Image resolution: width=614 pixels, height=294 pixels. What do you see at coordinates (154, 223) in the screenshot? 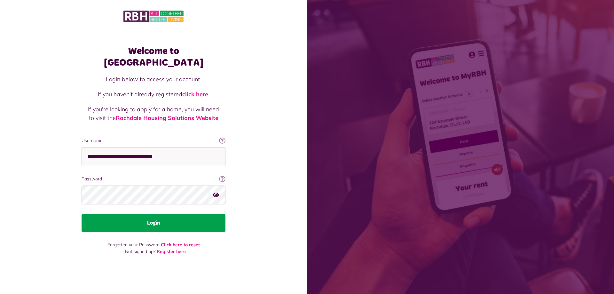
I see `button: Login` at bounding box center [154, 223].